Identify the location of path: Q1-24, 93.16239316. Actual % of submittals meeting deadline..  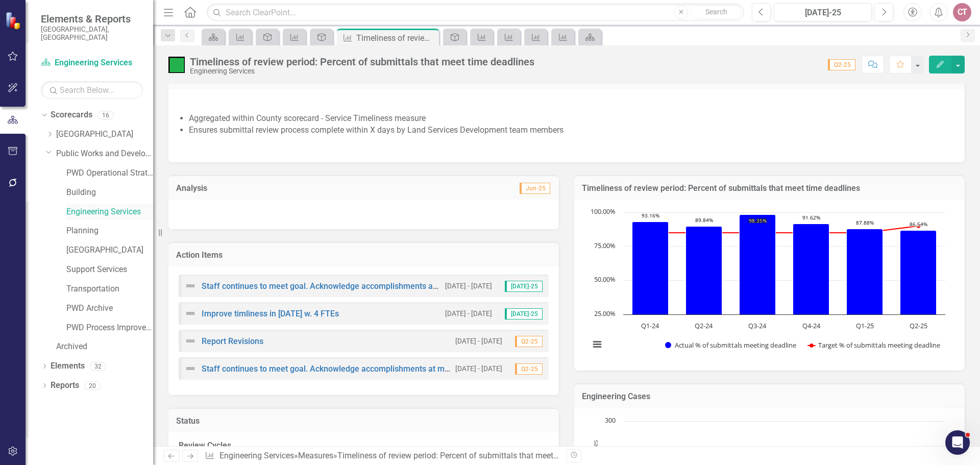
(650, 268).